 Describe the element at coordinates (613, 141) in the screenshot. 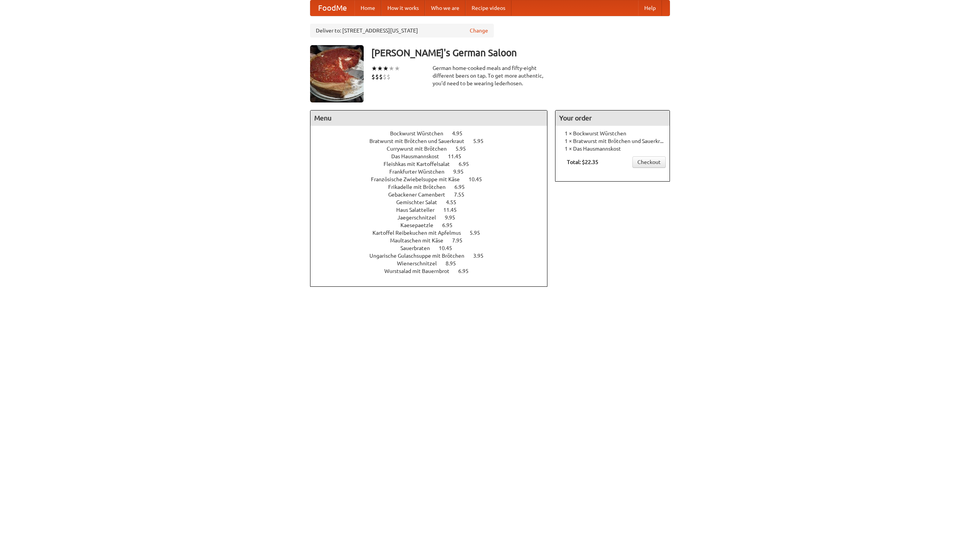

I see `li: 1 × Bratwurst mit Brötchen und Sauerkraut` at that location.